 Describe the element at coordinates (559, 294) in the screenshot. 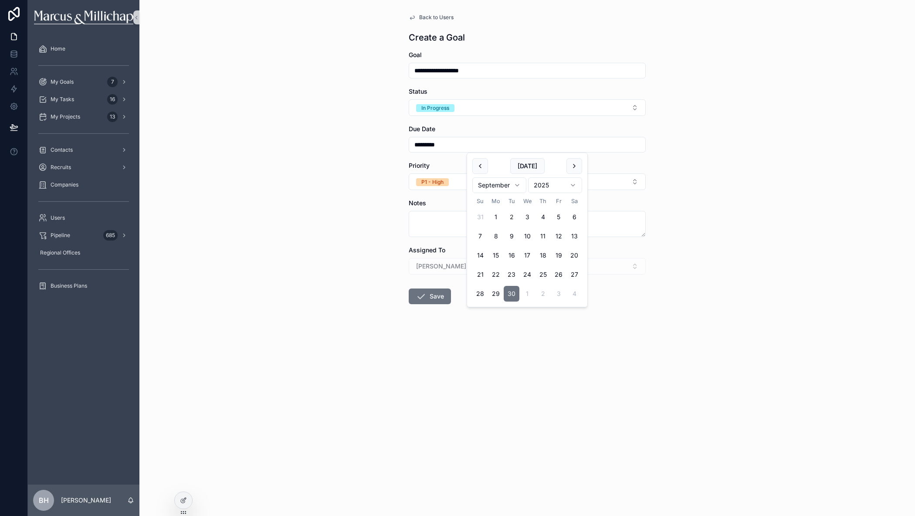

I see `button: Friday, October 3rd, 2025` at that location.